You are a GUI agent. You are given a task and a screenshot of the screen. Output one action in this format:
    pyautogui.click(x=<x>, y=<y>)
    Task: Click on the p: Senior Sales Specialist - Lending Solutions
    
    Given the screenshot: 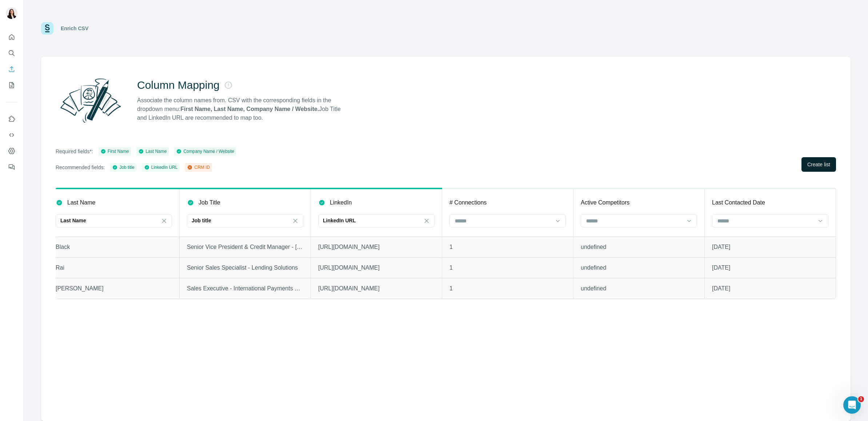 What is the action you would take?
    pyautogui.click(x=245, y=268)
    